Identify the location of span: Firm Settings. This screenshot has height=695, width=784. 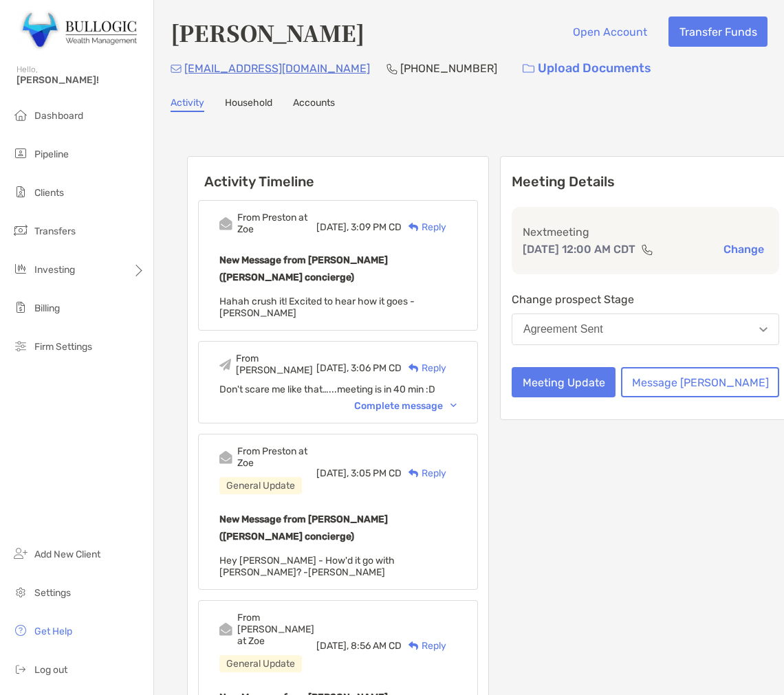
(63, 347).